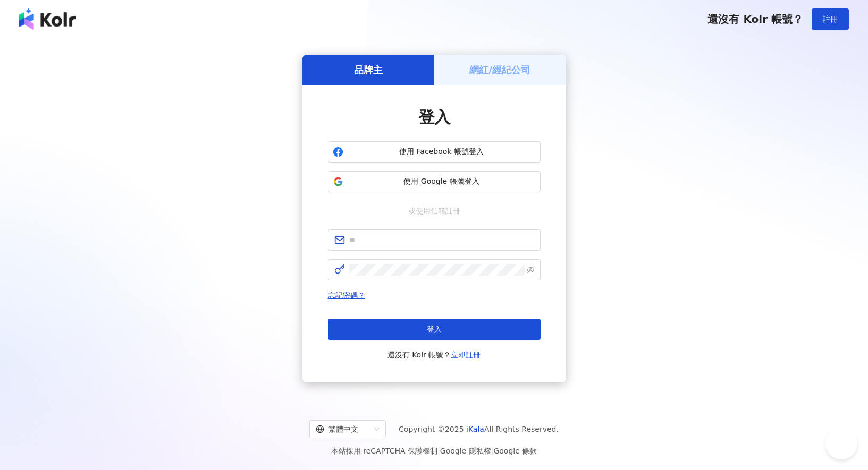 The height and width of the screenshot is (470, 868). Describe the element at coordinates (434, 152) in the screenshot. I see `button: 使用 Facebook 帳號登入` at that location.